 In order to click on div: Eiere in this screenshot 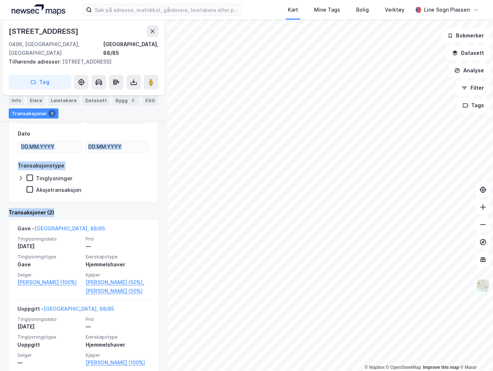, I will do `click(36, 100)`.